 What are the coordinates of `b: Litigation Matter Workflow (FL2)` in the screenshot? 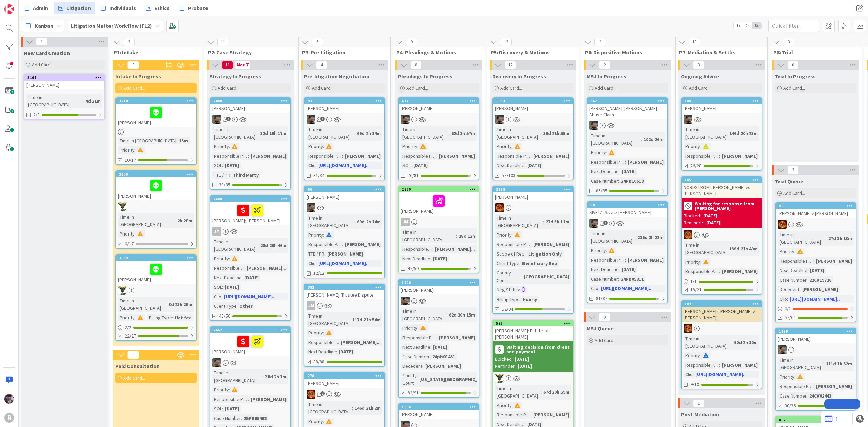 It's located at (111, 26).